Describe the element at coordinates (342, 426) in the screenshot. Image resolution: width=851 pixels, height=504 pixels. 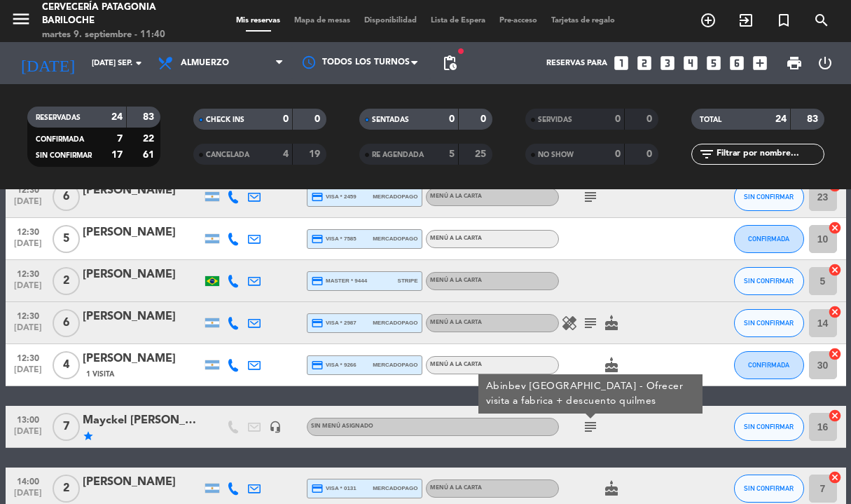
I see `span: Sin menú asignado` at that location.